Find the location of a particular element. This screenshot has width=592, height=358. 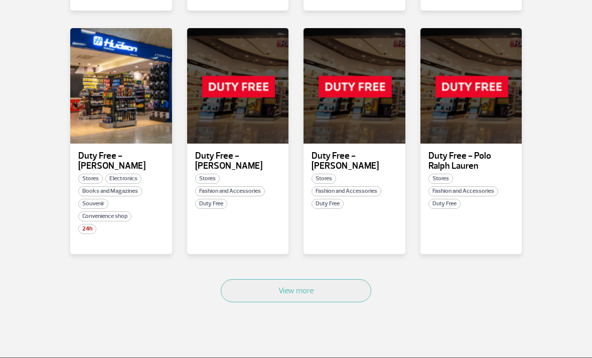

button: View more is located at coordinates (296, 291).